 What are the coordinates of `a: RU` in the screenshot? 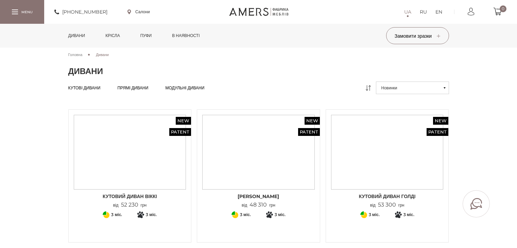 It's located at (423, 12).